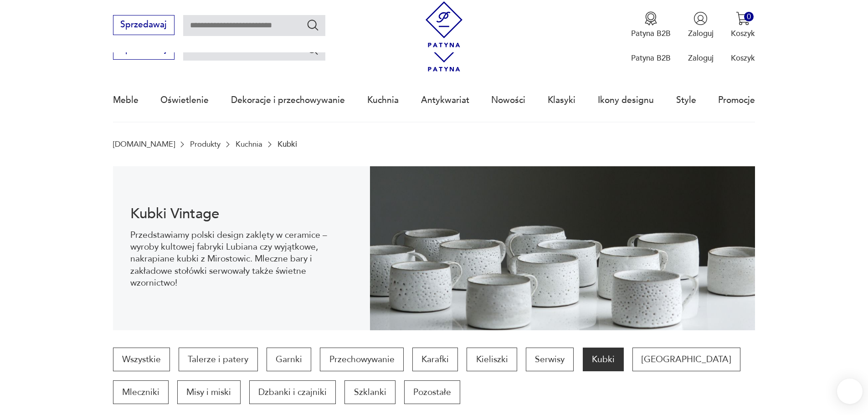 The image size is (868, 415). Describe the element at coordinates (432, 392) in the screenshot. I see `a: Pozostałe` at that location.